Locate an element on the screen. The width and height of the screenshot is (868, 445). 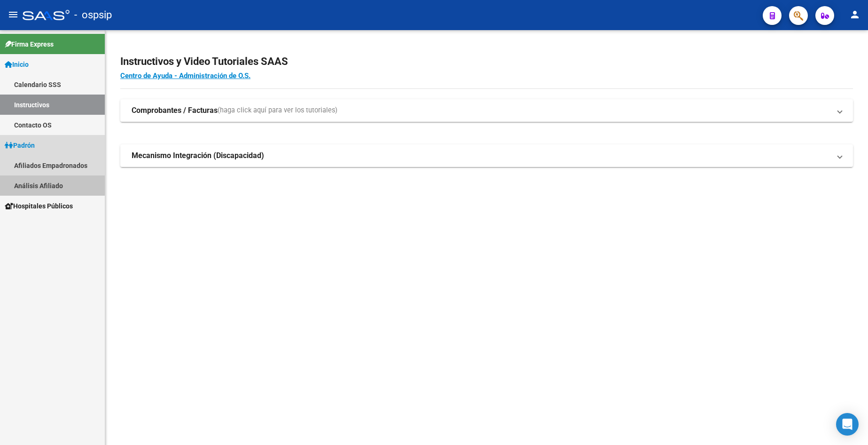
span: Padrón is located at coordinates (20, 145).